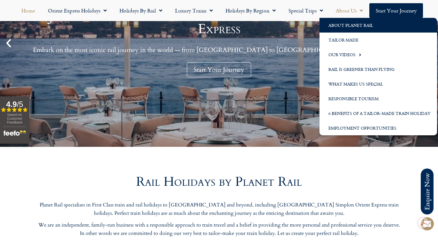 The height and width of the screenshot is (240, 438). Describe the element at coordinates (379, 55) in the screenshot. I see `a: Our Videos` at that location.